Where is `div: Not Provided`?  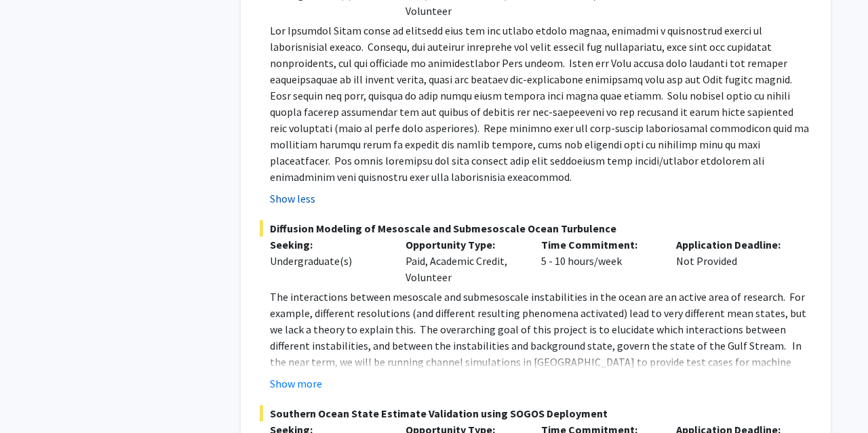
div: Not Provided is located at coordinates (734, 261).